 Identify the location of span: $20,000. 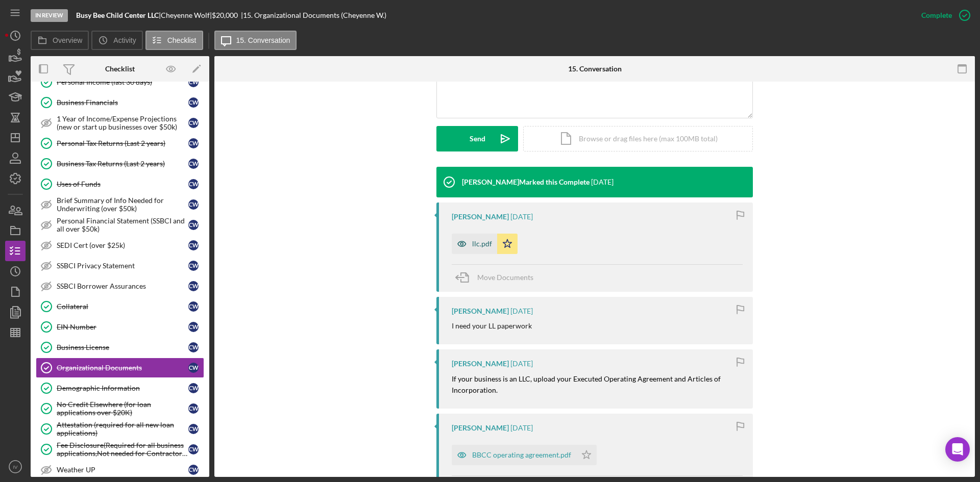
(224, 15).